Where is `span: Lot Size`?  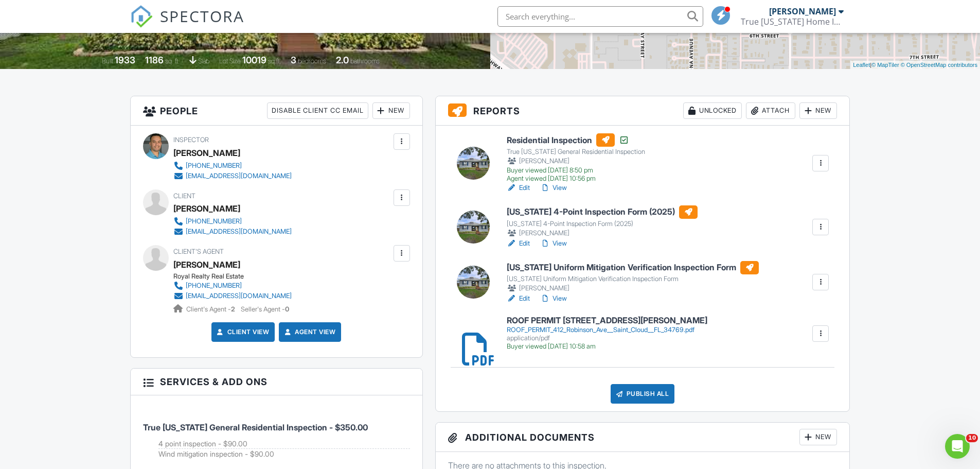 span: Lot Size is located at coordinates (230, 61).